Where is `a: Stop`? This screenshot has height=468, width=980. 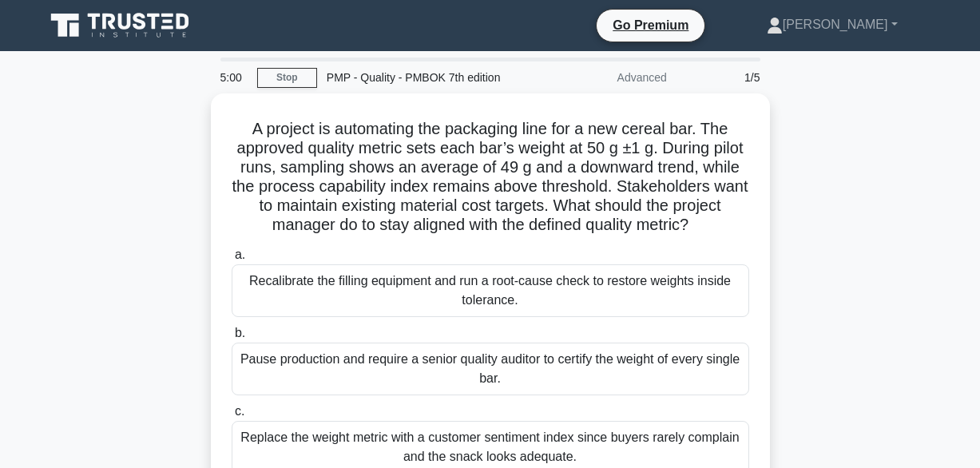
a: Stop is located at coordinates (287, 78).